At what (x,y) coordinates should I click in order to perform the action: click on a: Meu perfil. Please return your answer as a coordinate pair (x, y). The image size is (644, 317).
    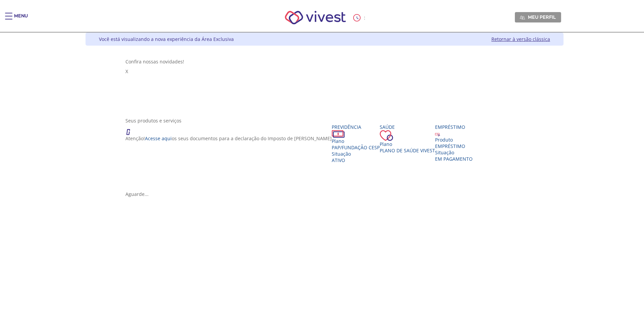
    Looking at the image, I should click on (538, 17).